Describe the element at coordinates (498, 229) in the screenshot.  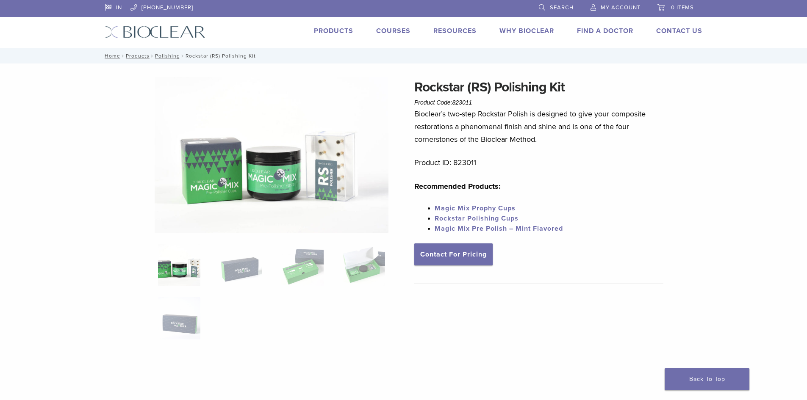
I see `a: Magic Mix Pre Polish – Mint Flavored` at that location.